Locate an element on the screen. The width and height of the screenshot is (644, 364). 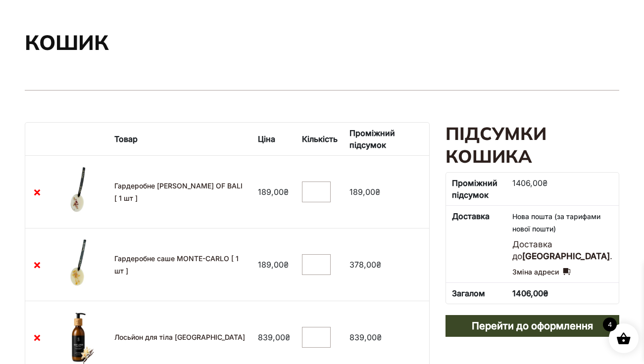
a: Видалити Гардеробне саше FRANGIPANI OF BALI [ 1 шт ] з кошика is located at coordinates (37, 192).